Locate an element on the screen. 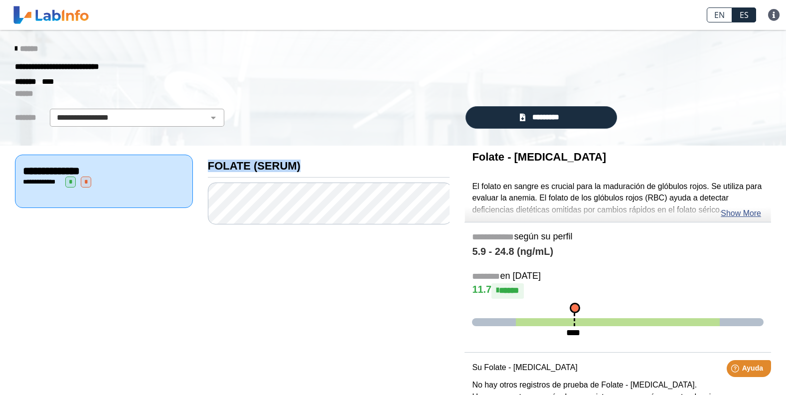 Image resolution: width=786 pixels, height=395 pixels. a: Show More is located at coordinates (740, 213).